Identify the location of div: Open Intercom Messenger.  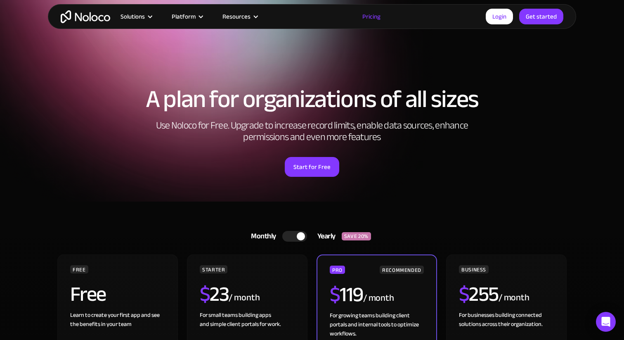
(606, 321).